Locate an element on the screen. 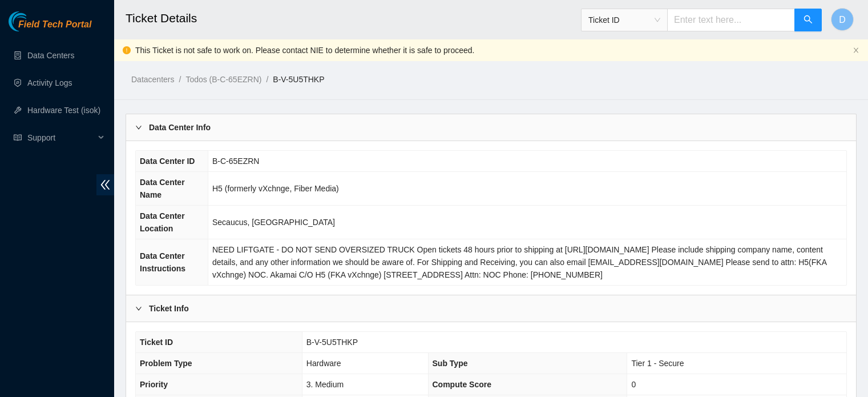  button: close is located at coordinates (857, 50).